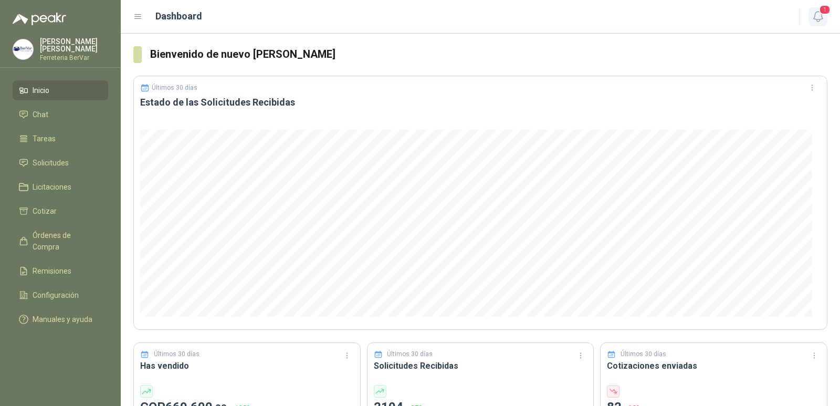  What do you see at coordinates (60, 114) in the screenshot?
I see `a: Chat` at bounding box center [60, 114].